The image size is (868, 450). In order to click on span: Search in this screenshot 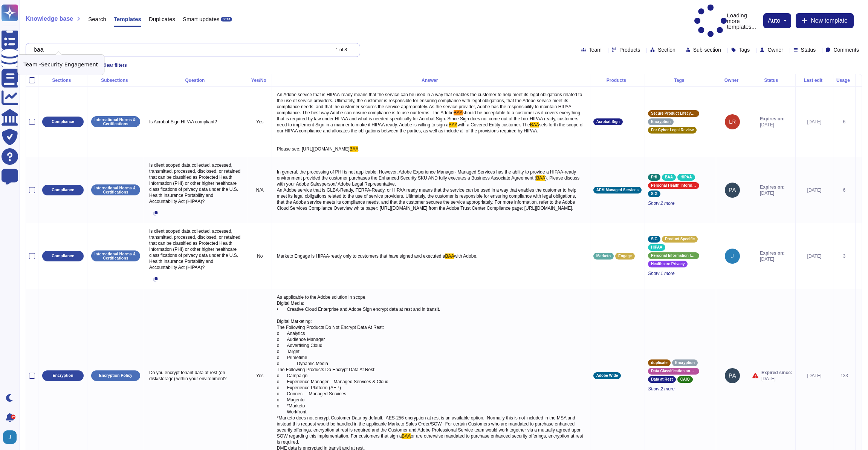, I will do `click(97, 19)`.